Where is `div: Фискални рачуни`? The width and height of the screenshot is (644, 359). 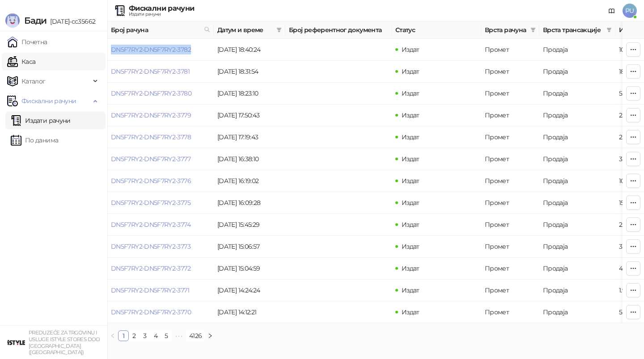
div: Фискални рачуни is located at coordinates (162, 8).